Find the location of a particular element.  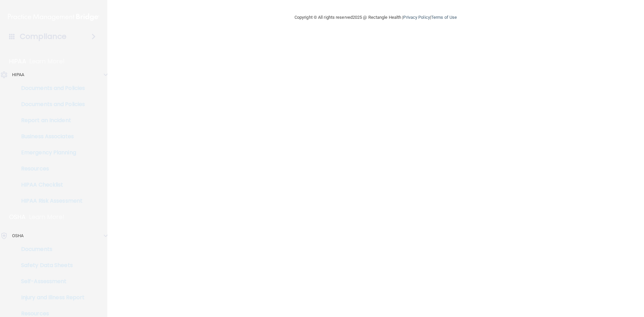

a: Terms of Use is located at coordinates (444, 17).